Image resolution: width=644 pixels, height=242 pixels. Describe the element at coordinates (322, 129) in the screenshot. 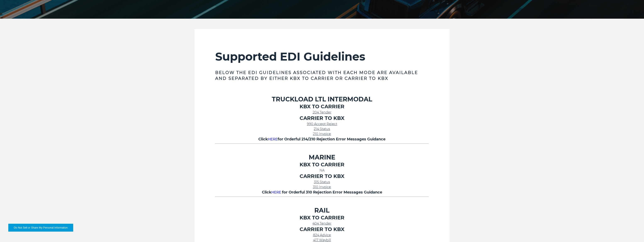

I see `a: 214 Status` at that location.